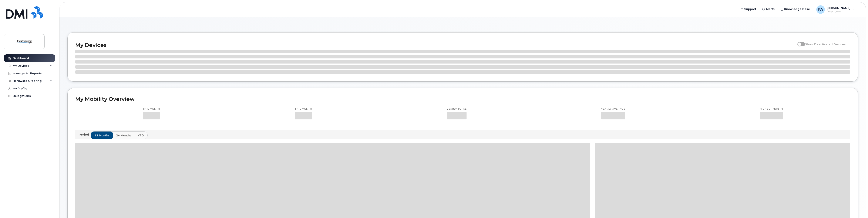  What do you see at coordinates (456, 109) in the screenshot?
I see `p: Yearly total` at bounding box center [456, 109].